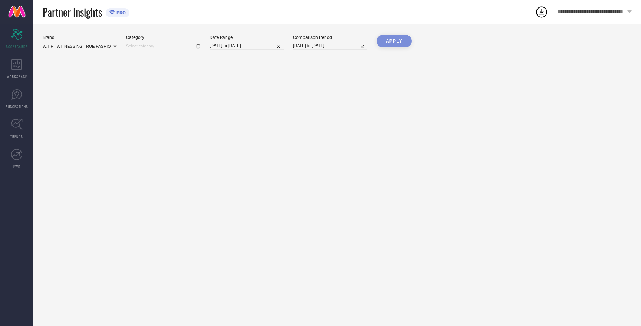  What do you see at coordinates (17, 76) in the screenshot?
I see `span: WORKSPACE` at bounding box center [17, 76].